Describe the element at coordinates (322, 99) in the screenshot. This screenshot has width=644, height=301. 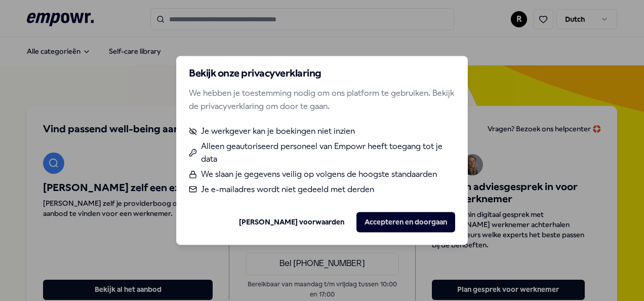
I see `p: We hebben je toestemming nodig om ons platform te gebruiken. Bekijk de privacyverklaring om door ...` at that location.